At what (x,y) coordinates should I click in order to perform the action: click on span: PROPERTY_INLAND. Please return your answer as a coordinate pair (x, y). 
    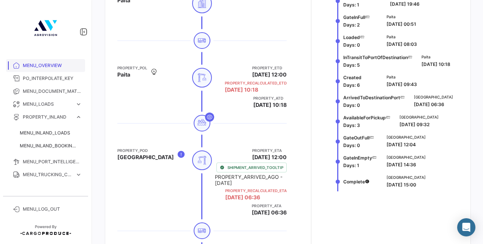
    Looking at the image, I should click on (47, 117).